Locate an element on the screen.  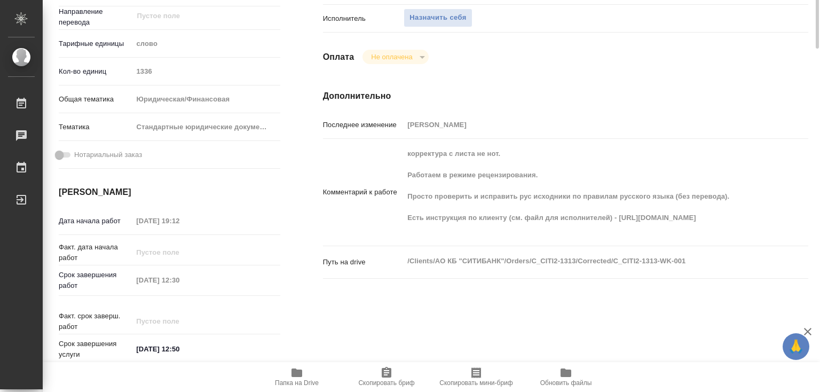
div: Не оплачена is located at coordinates (395, 57).